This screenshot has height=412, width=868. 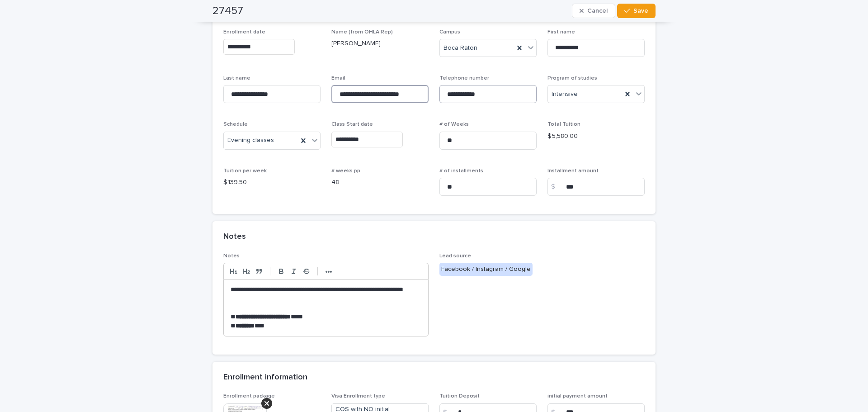 What do you see at coordinates (232, 256) in the screenshot?
I see `span: Notes` at bounding box center [232, 256].